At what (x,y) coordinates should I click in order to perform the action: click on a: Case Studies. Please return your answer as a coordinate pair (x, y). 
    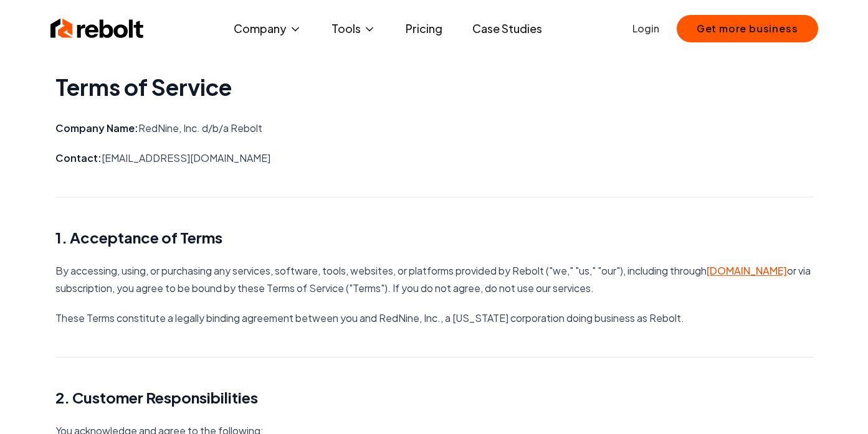
    Looking at the image, I should click on (507, 29).